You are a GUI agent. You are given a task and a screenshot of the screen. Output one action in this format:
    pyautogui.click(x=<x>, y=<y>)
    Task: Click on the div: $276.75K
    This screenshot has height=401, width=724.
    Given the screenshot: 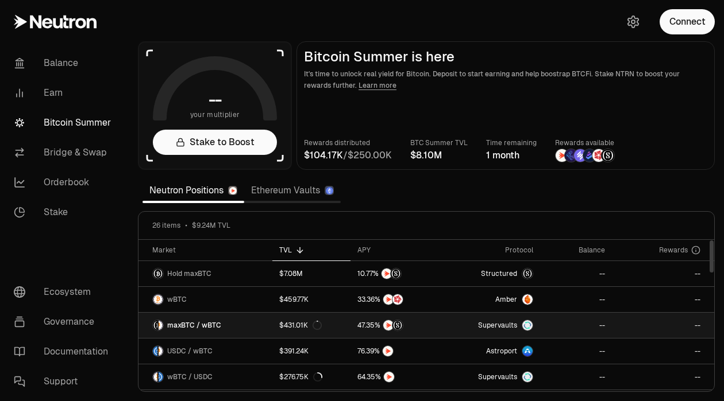 What is the action you would take?
    pyautogui.click(x=300, y=377)
    